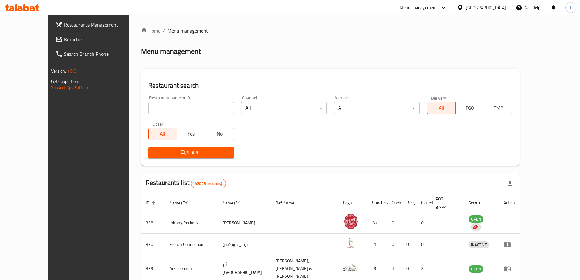 The height and width of the screenshot is (280, 580). I want to click on img: Arz Lebanon, so click(351, 268).